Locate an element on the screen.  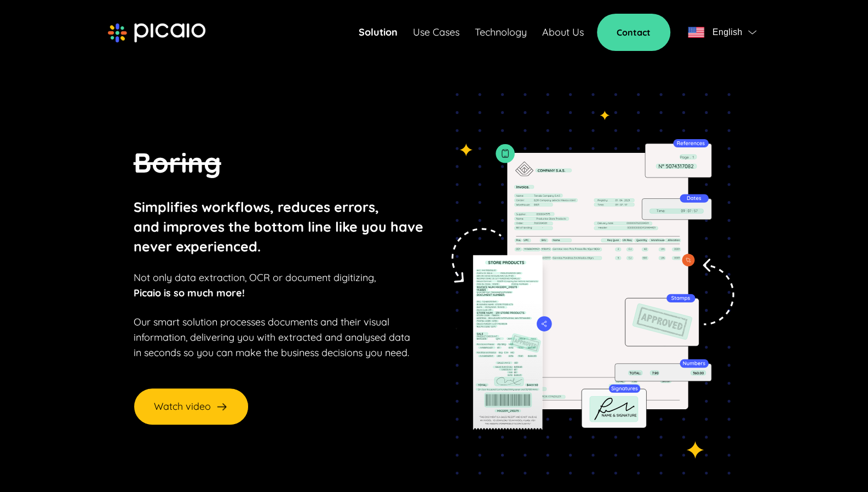
span: Not only data extraction, OCR or document digitizing, is located at coordinates (255, 277).